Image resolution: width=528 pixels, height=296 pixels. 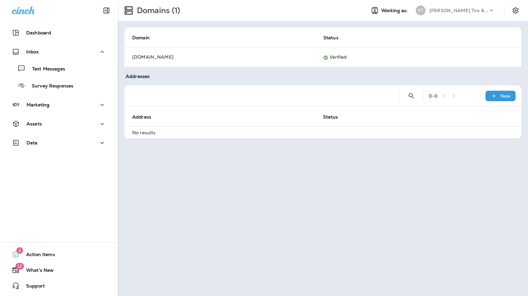 I want to click on p: Inbox, so click(x=32, y=52).